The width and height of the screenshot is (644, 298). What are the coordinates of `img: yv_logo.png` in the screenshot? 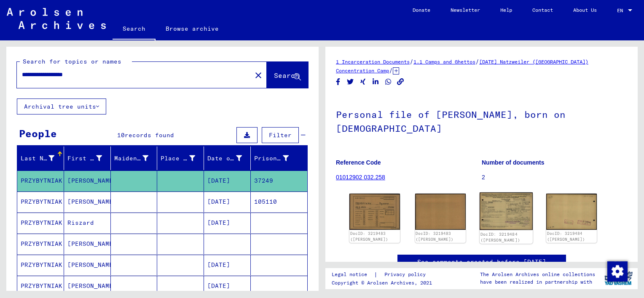 It's located at (618, 278).